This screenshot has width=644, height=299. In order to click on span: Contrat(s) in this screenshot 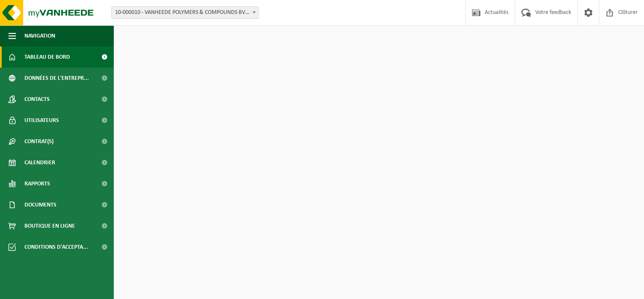, I will do `click(39, 141)`.